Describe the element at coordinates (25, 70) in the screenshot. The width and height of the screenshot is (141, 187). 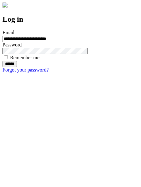
I see `a: Forgot your password?` at that location.